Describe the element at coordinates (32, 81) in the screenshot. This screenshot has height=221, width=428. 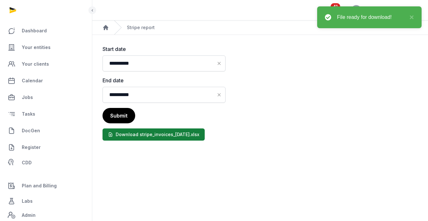
I see `span: Calendar` at that location.